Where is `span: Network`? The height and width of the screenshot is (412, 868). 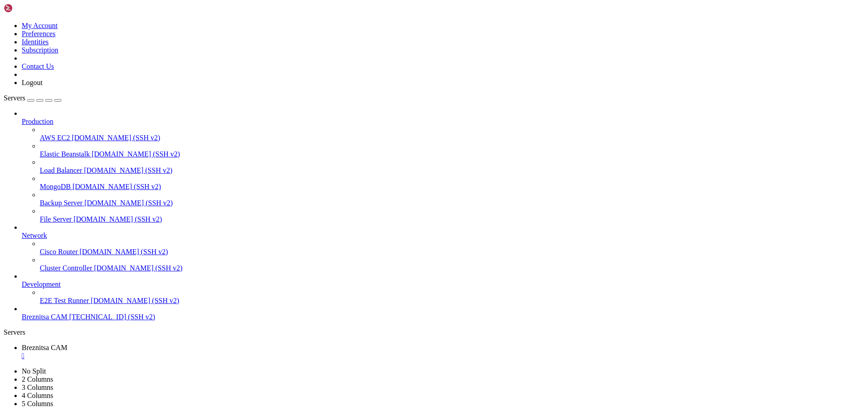 span: Network is located at coordinates (35, 235).